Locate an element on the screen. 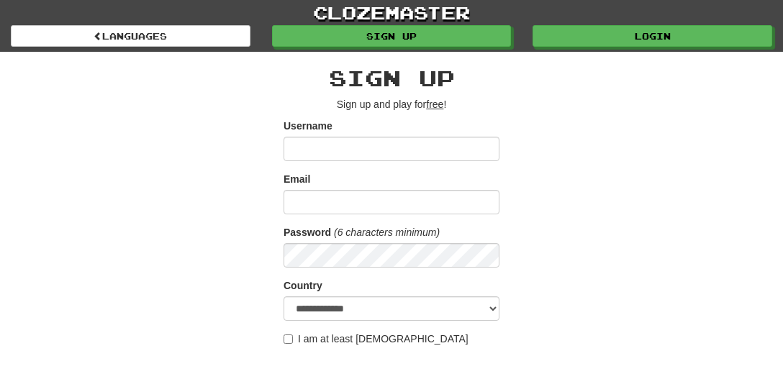 The height and width of the screenshot is (374, 783). h2: Sign up is located at coordinates (391, 78).